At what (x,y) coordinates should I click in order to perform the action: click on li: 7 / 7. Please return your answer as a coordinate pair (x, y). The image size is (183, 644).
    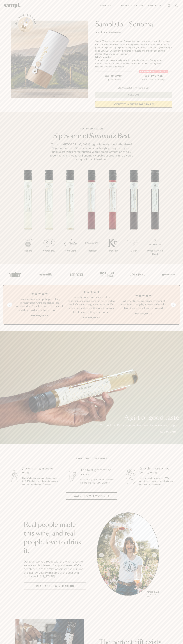
    Looking at the image, I should click on (155, 217).